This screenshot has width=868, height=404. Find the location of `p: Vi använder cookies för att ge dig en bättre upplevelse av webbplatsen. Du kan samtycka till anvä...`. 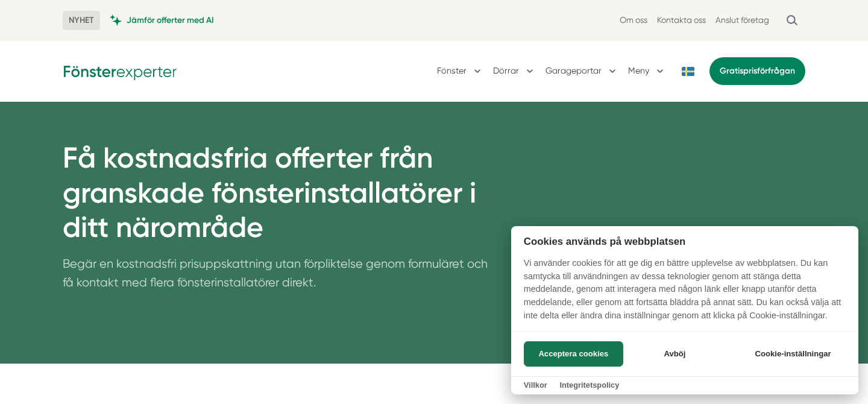

p: Vi använder cookies för att ge dig en bättre upplevelse av webbplatsen. Du kan samtycka till anvä... is located at coordinates (684, 293).